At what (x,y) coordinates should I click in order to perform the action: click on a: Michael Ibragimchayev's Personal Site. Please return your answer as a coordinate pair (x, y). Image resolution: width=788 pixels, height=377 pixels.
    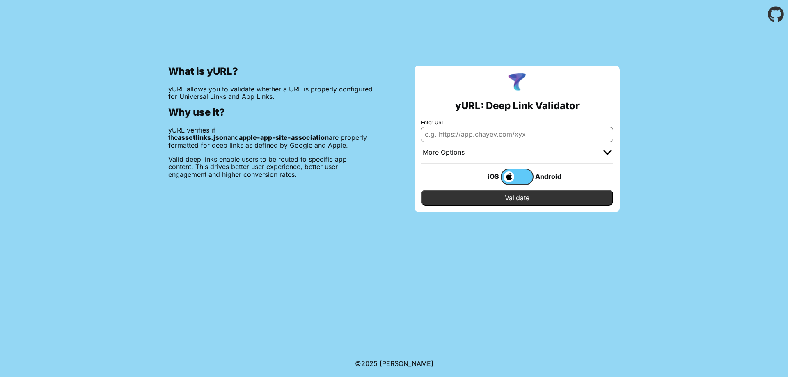
    Looking at the image, I should click on (406, 364).